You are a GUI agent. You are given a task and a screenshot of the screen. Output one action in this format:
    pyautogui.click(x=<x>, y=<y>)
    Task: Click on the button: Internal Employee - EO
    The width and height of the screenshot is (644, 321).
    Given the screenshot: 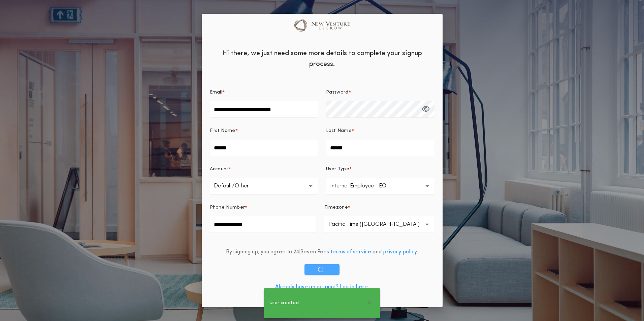 What is the action you would take?
    pyautogui.click(x=380, y=186)
    